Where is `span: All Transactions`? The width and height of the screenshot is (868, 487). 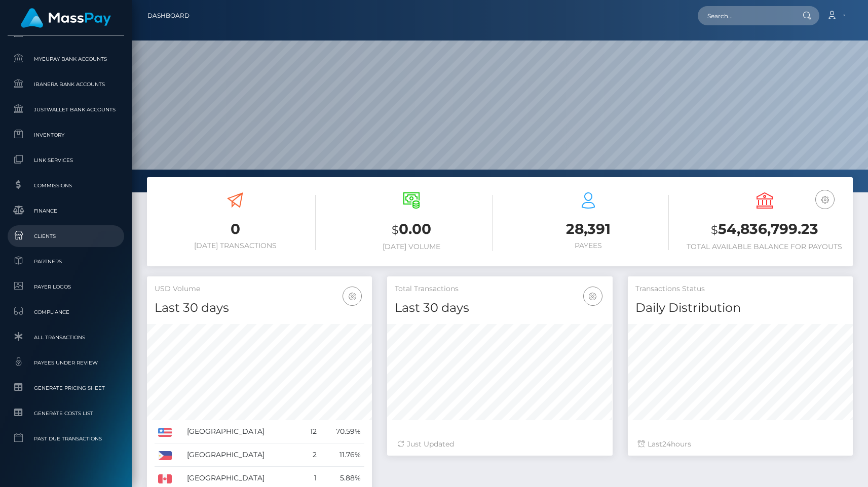
span: All Transactions is located at coordinates (66, 337).